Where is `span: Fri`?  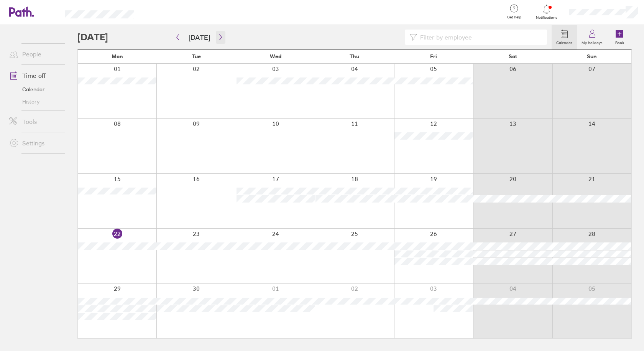 span: Fri is located at coordinates (434, 56).